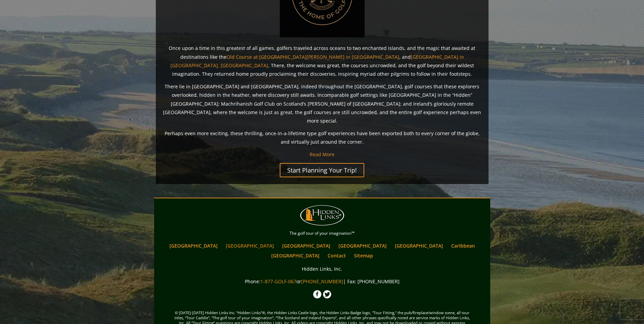 This screenshot has height=324, width=644. What do you see at coordinates (322, 61) in the screenshot?
I see `p: Once upon a time in this greatest of all games, golfers traveled across oceans to two enchanted i...` at bounding box center [322, 61].